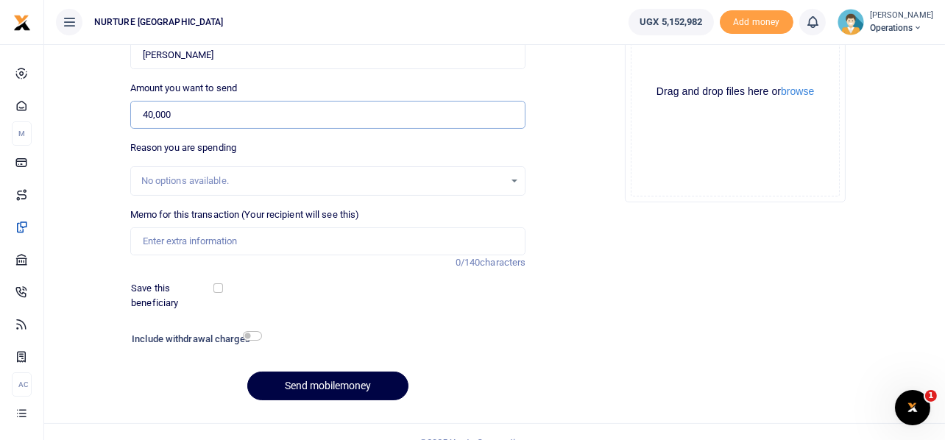 Image resolution: width=945 pixels, height=440 pixels. Describe the element at coordinates (931, 396) in the screenshot. I see `span: 1` at that location.